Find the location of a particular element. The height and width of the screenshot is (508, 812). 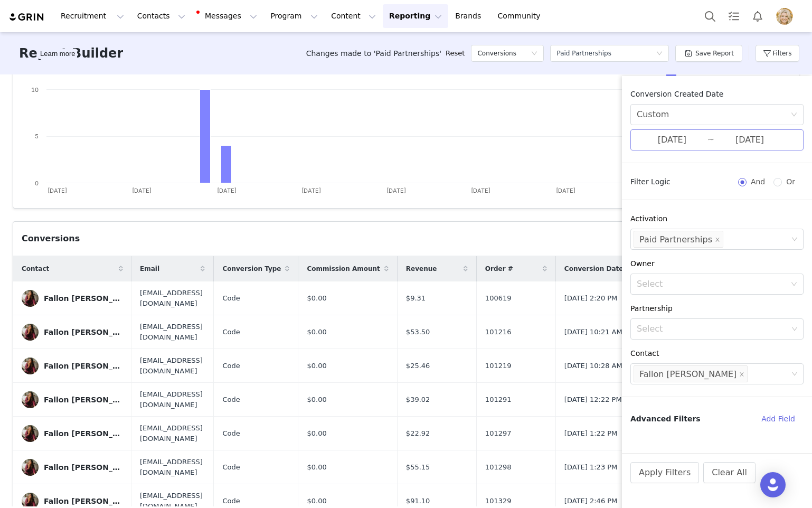

img: 57e6ff3d-1b6d-468a-ba86-2bd98c03db29.jpg is located at coordinates (785, 16).